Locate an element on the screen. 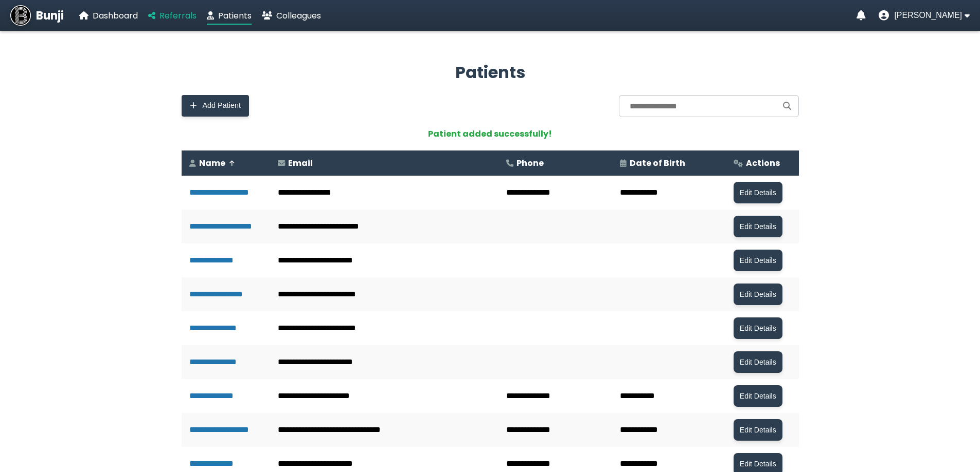  th: Name is located at coordinates (226, 163).